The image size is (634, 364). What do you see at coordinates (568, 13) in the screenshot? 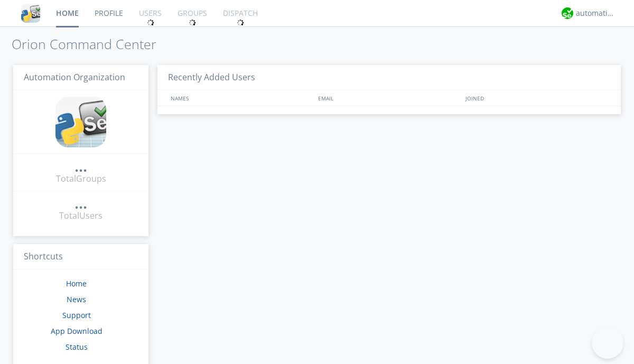
I see `img: d2d01cd9b4174d08988066c6d424eccd` at bounding box center [568, 13].